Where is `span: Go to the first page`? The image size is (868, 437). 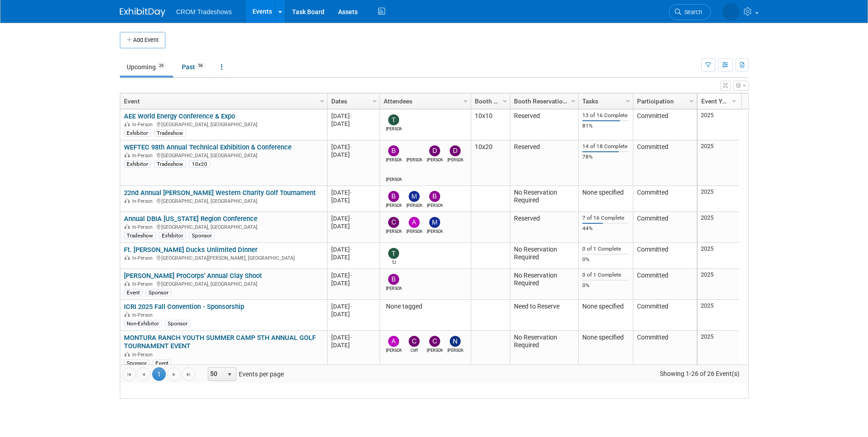
span: Go to the first page is located at coordinates (129, 374).